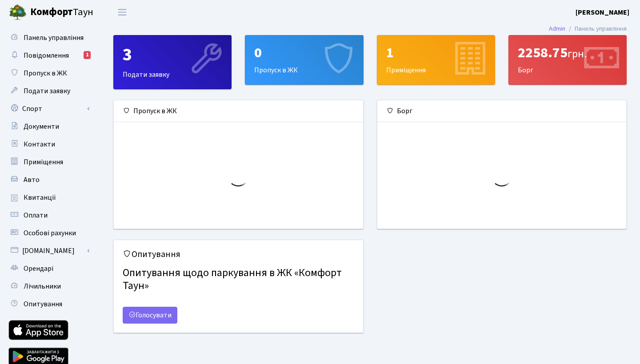 The width and height of the screenshot is (640, 364). Describe the element at coordinates (304, 53) in the screenshot. I see `div: 0` at that location.